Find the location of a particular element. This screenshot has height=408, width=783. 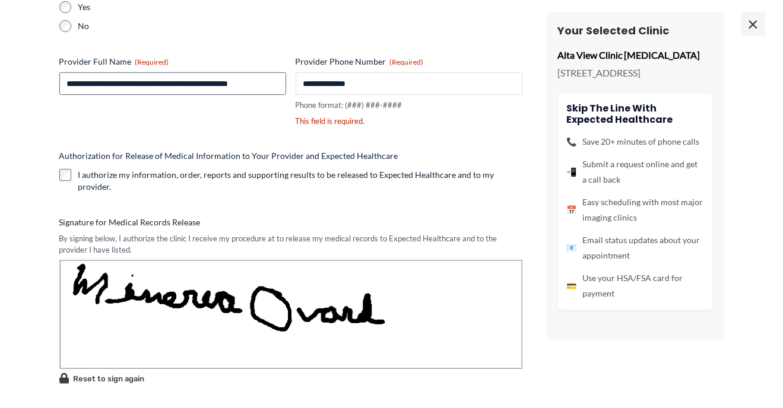

h3: Your Selected Clinic is located at coordinates (635, 30).